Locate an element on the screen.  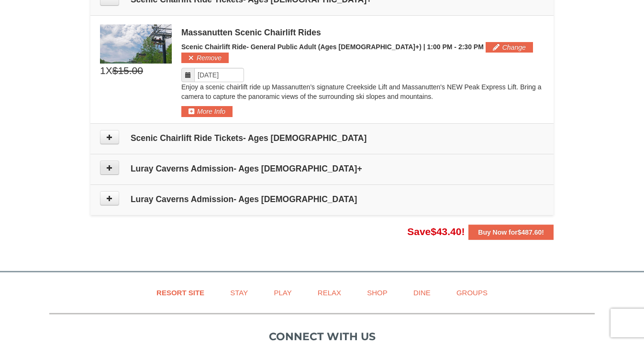
a: Play is located at coordinates (283, 293).